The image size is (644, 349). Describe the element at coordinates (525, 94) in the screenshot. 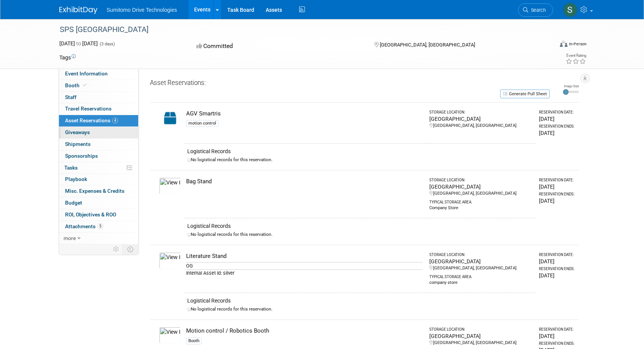

I see `button: Generate Pull Sheet` at that location.